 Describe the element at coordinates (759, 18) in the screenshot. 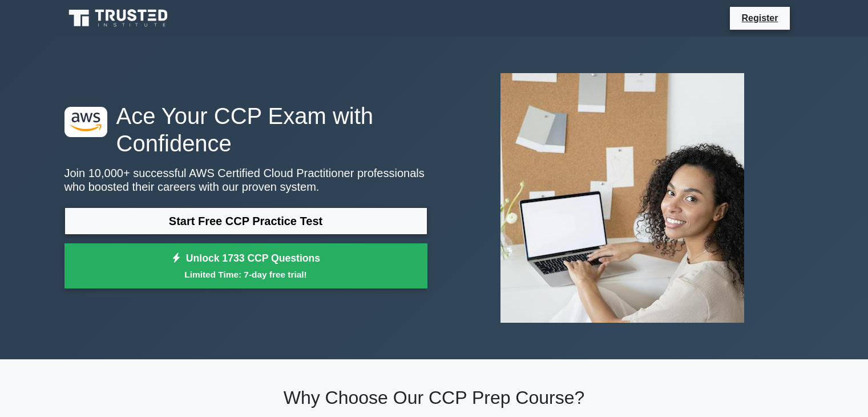

I see `a: Register` at that location.